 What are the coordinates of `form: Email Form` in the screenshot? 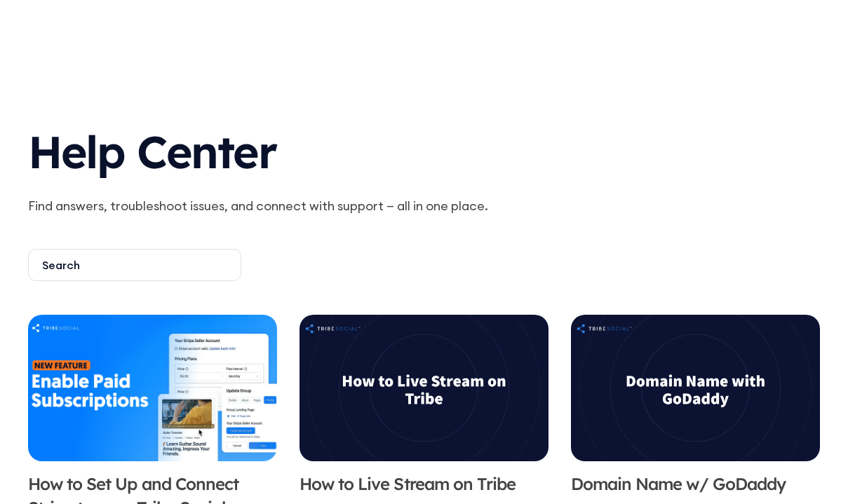 It's located at (424, 265).